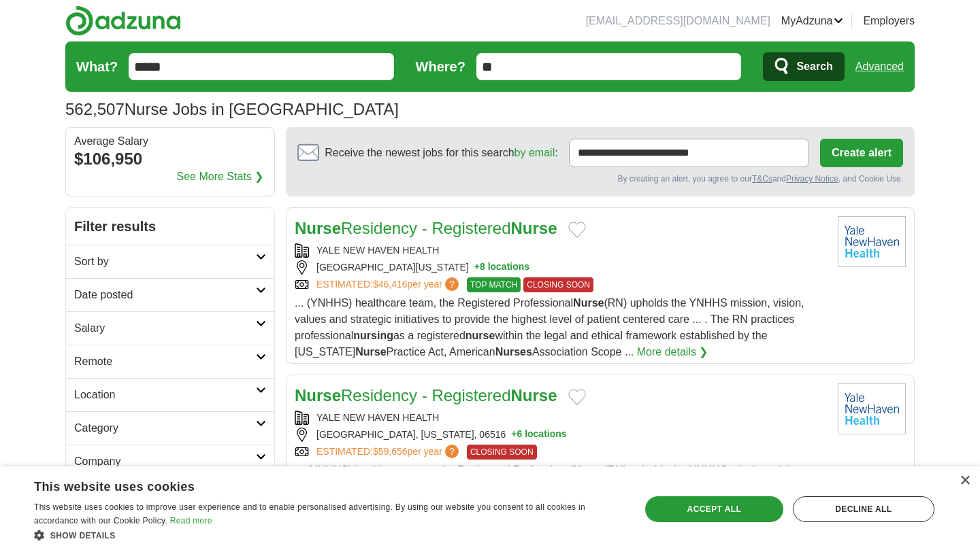  What do you see at coordinates (600, 179) in the screenshot?
I see `div: By creating an alert, you agree to our and , and Cookie Use.` at bounding box center [600, 179].